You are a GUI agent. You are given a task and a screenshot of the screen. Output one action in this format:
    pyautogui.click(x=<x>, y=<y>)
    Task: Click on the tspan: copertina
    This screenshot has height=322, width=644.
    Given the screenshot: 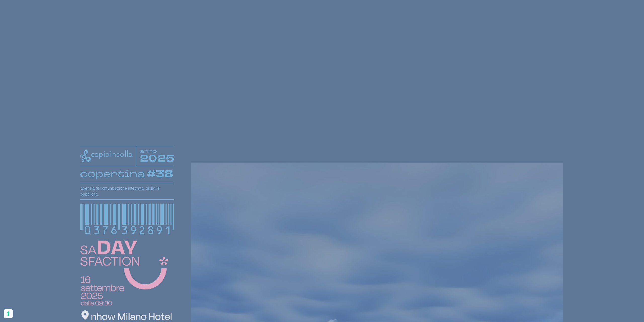 What is the action you would take?
    pyautogui.click(x=113, y=174)
    